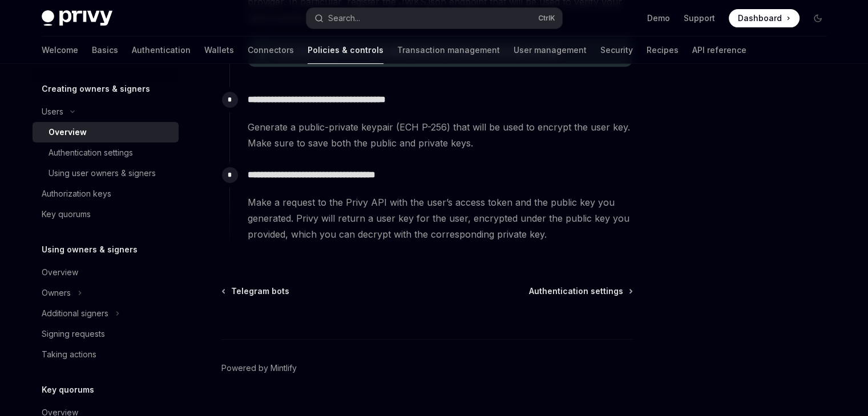 The image size is (868, 416). What do you see at coordinates (449, 50) in the screenshot?
I see `a: Transaction management` at bounding box center [449, 50].